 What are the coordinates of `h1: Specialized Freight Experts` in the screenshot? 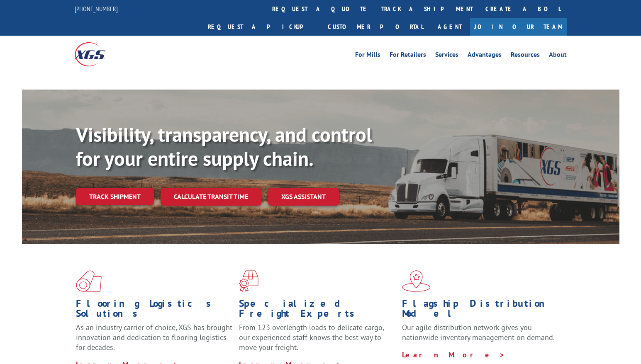 It's located at (317, 310).